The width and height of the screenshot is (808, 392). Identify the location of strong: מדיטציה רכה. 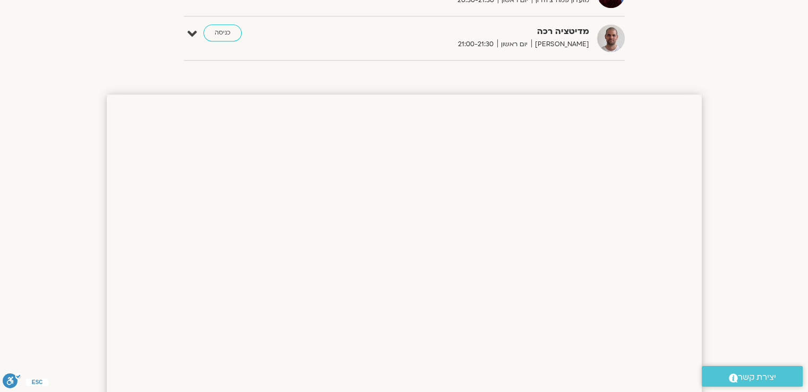
(459, 31).